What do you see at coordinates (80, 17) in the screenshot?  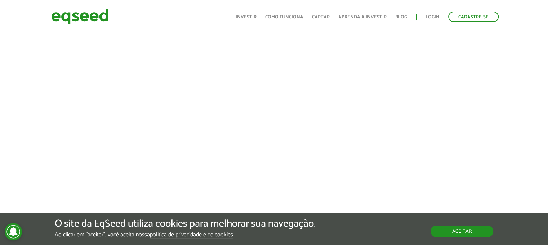 I see `img: EqSeed` at bounding box center [80, 17].